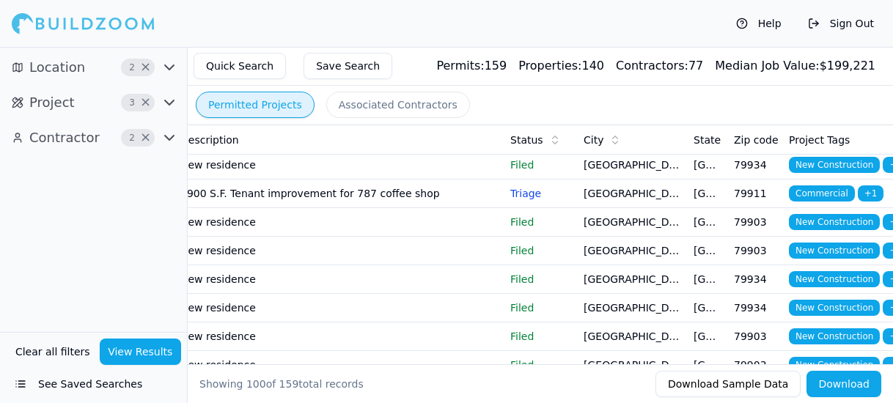 This screenshot has width=893, height=403. I want to click on div: Project Tags, so click(838, 140).